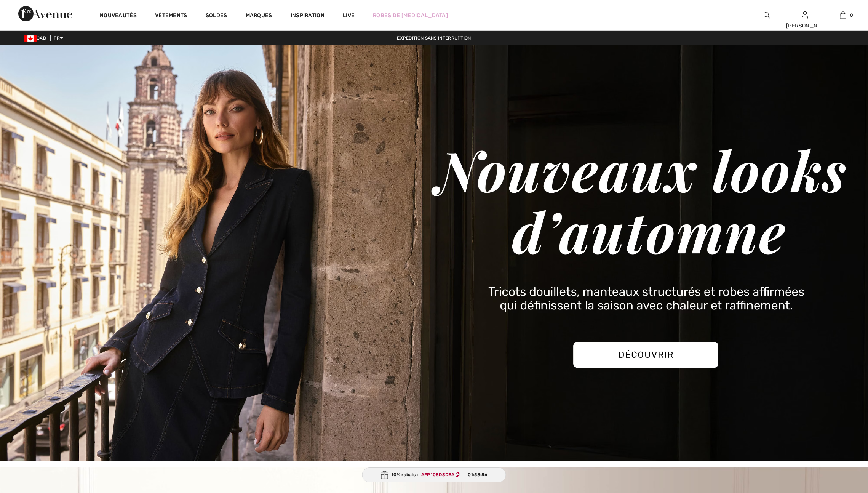 The width and height of the screenshot is (868, 493). I want to click on span: 01:58:56, so click(477, 475).